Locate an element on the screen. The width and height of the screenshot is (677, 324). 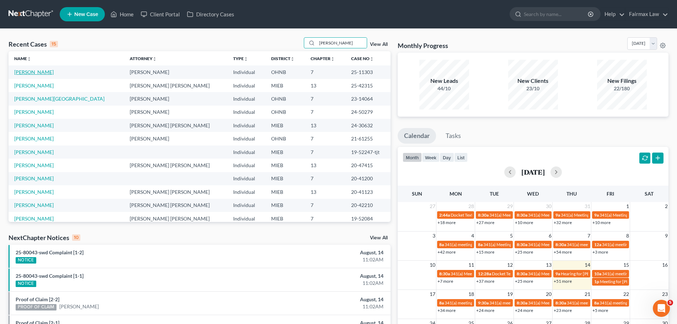
div: 10 is located at coordinates (76, 238).